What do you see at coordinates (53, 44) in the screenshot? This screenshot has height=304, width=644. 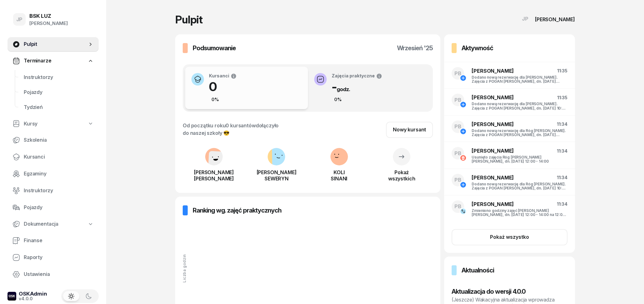 I see `a: Pulpit` at bounding box center [53, 44].